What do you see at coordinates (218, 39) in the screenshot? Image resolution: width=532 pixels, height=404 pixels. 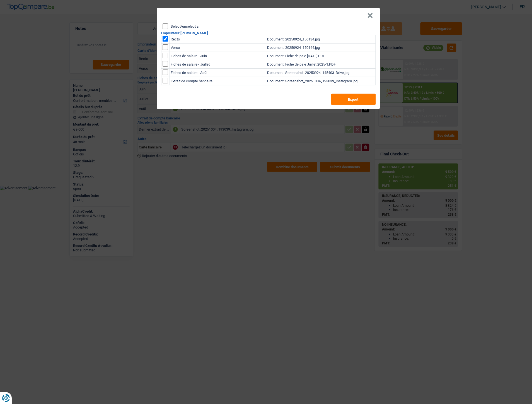 I see `td: Recto` at bounding box center [218, 39].